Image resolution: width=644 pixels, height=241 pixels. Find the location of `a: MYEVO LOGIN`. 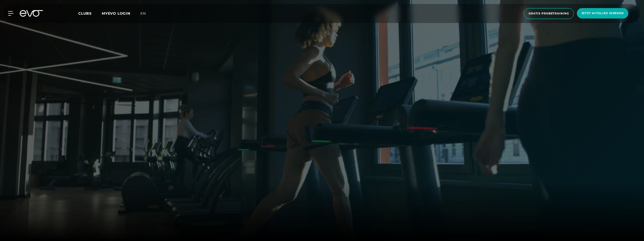

a: MYEVO LOGIN is located at coordinates (116, 14).